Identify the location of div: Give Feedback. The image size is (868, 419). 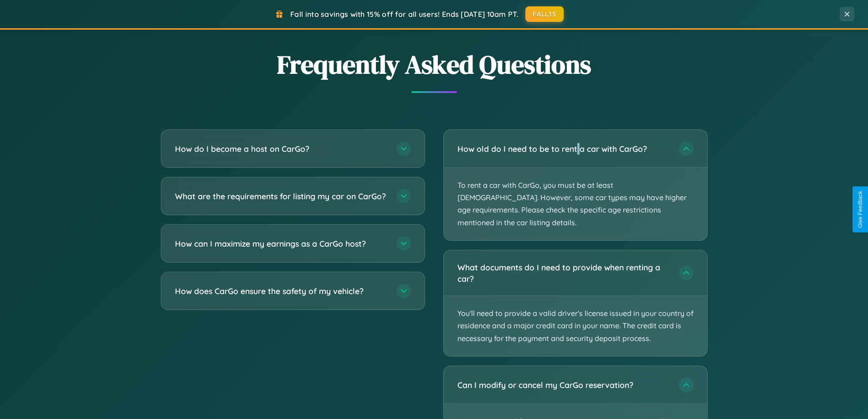
(860, 209).